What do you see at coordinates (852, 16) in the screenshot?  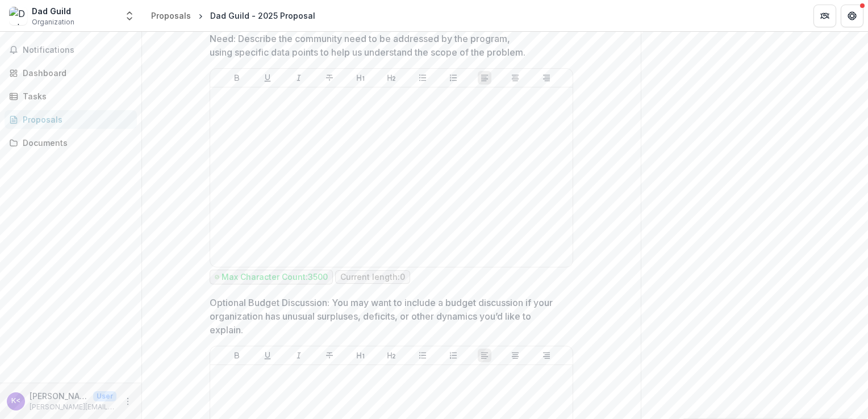 I see `button: Get Help` at bounding box center [852, 16].